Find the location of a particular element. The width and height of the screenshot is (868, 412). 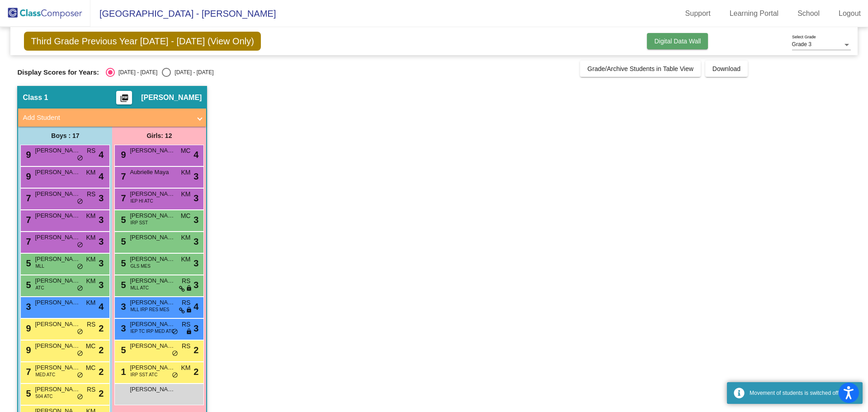

span: 1 is located at coordinates (122, 372).